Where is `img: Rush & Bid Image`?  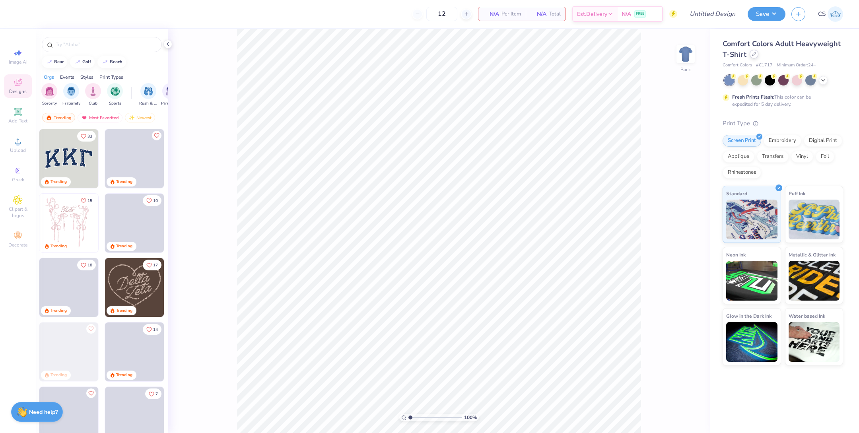
img: Rush & Bid Image is located at coordinates (148, 91).